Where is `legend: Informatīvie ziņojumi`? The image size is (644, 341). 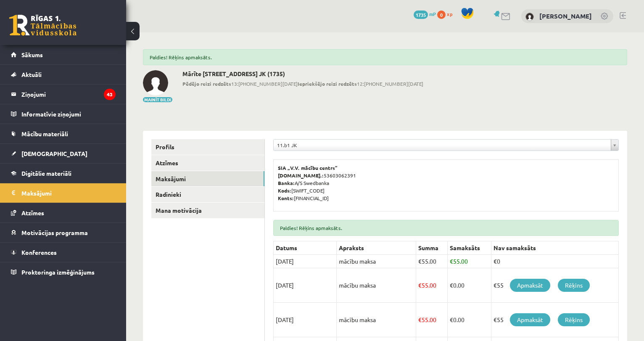 legend: Informatīvie ziņojumi is located at coordinates (68, 114).